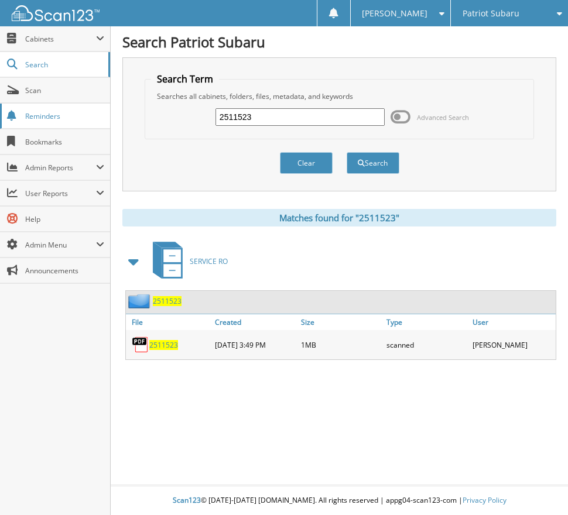  I want to click on span: Help, so click(64, 219).